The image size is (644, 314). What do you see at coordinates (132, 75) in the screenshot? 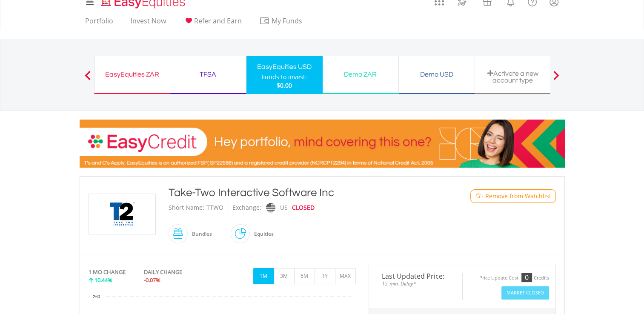
I see `div: EasyEquities ZAR` at bounding box center [132, 75].